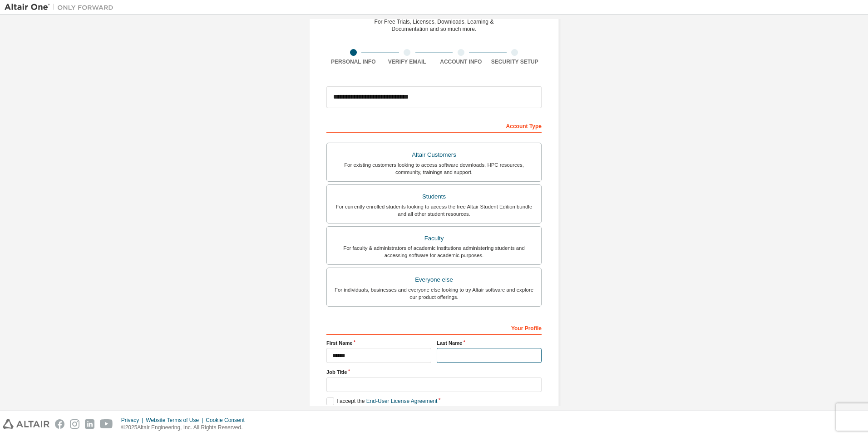 Image resolution: width=868 pixels, height=437 pixels. Describe the element at coordinates (514, 62) in the screenshot. I see `div: Security Setup` at that location.